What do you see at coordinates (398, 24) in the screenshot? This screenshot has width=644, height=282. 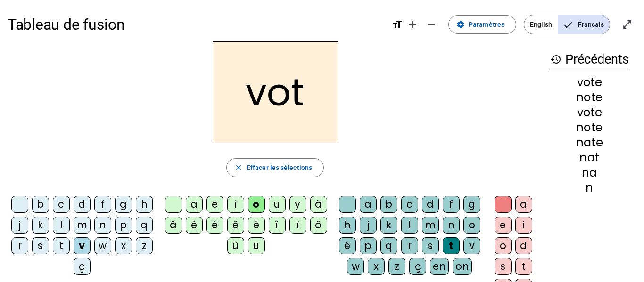 I see `mat-icon: format_size` at bounding box center [398, 24].